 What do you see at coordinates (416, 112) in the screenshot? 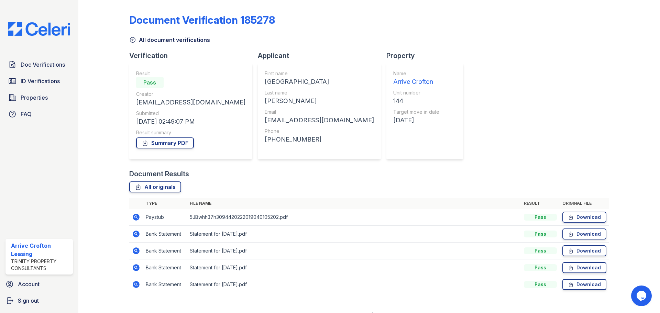
I see `div: Target move in date` at bounding box center [416, 112].